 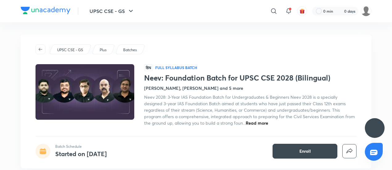 I want to click on span: Read more, so click(x=257, y=123).